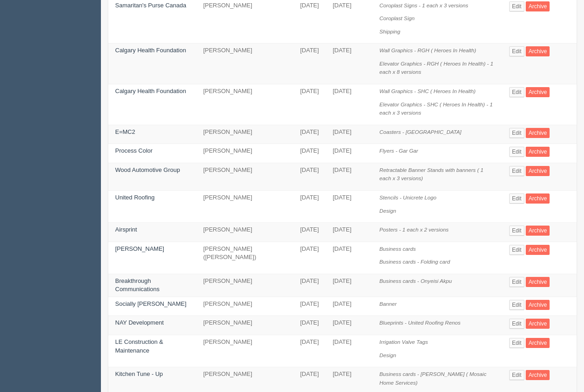 This screenshot has height=392, width=584. I want to click on i: Business cards - Onyeisi Akpu, so click(415, 280).